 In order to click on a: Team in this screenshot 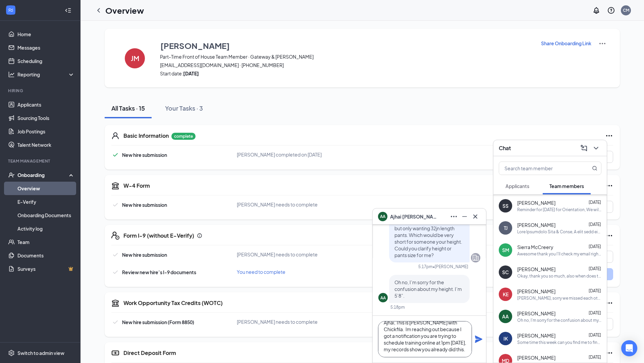, I will do `click(46, 242)`.